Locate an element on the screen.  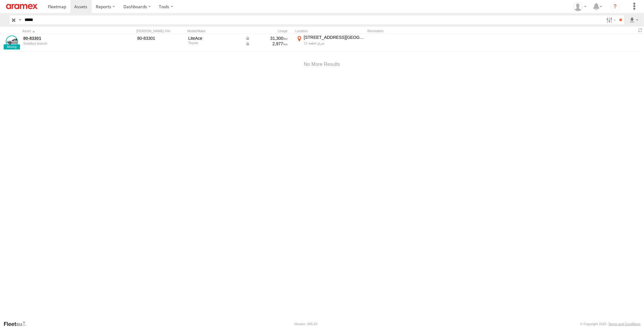
div: Location is located at coordinates (330, 31).